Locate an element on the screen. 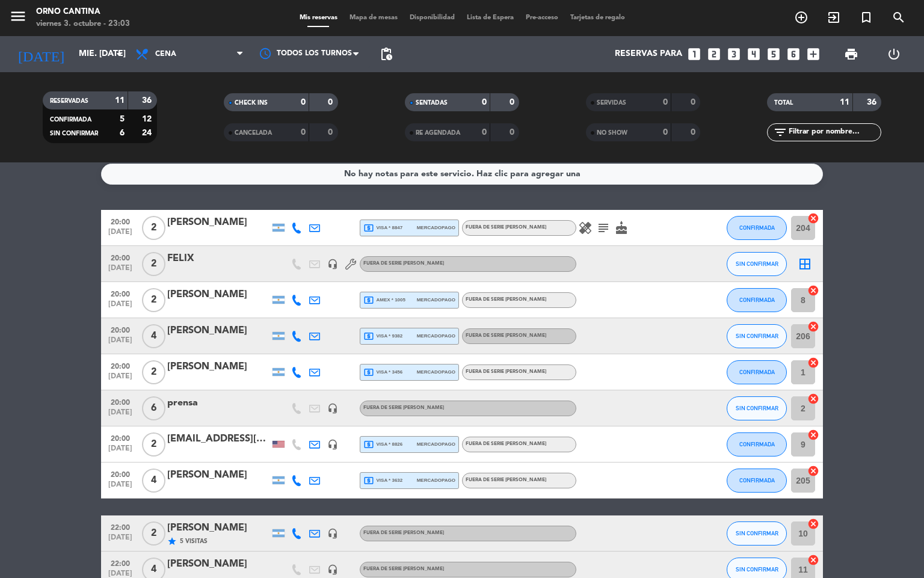 This screenshot has width=924, height=578. span: pending_actions is located at coordinates (386, 54).